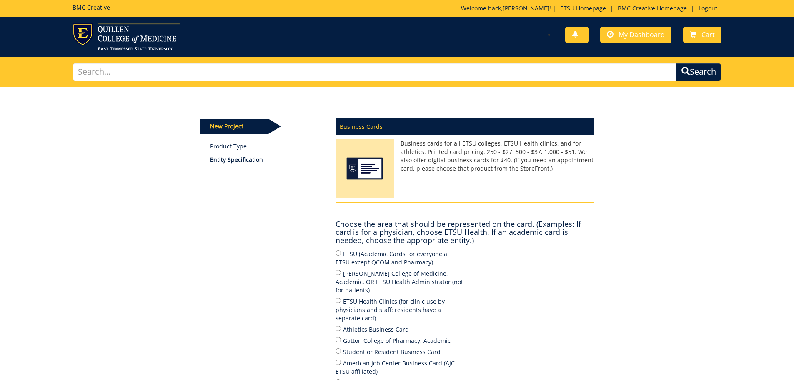  What do you see at coordinates (707, 8) in the screenshot?
I see `a: Logout` at bounding box center [707, 8].